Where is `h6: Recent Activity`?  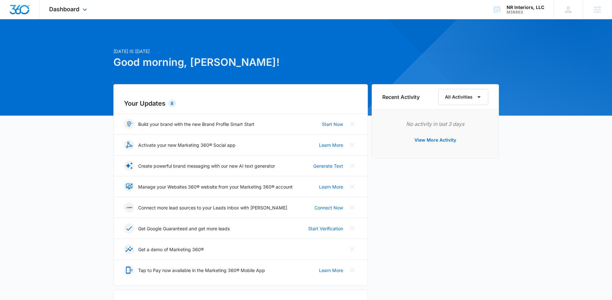 h6: Recent Activity is located at coordinates (401, 97).